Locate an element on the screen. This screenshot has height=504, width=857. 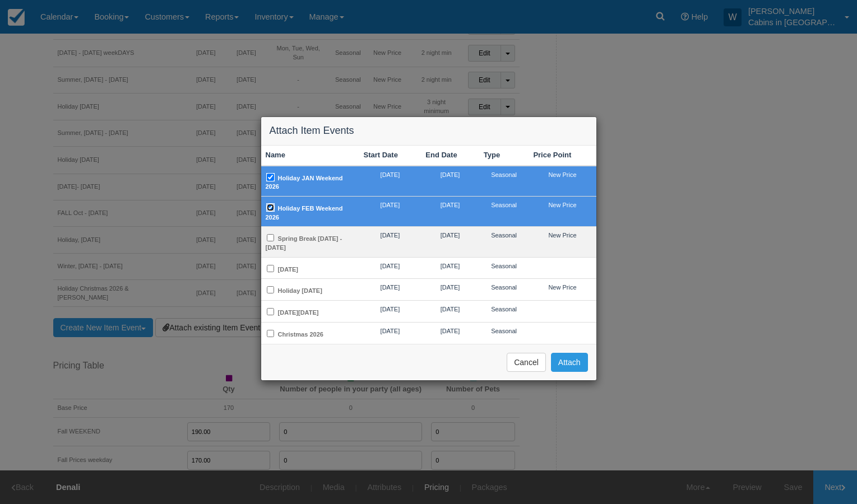
label: Holiday FEB Weekend 2026 is located at coordinates (304, 213).